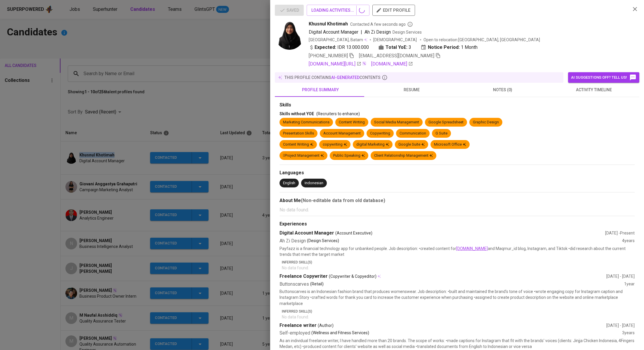  Describe the element at coordinates (446, 122) in the screenshot. I see `div: Google Spreadsheet` at that location.